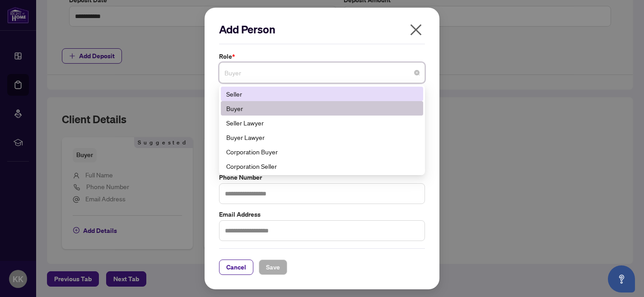  Describe the element at coordinates (622, 279) in the screenshot. I see `button: Open asap` at that location.